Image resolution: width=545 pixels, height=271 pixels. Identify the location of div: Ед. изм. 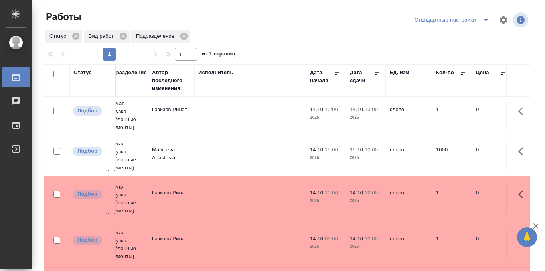
(399, 73).